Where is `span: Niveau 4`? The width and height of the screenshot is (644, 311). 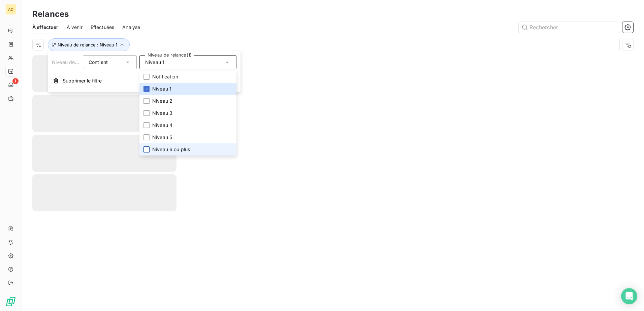
span: Niveau 4 is located at coordinates (163, 125).